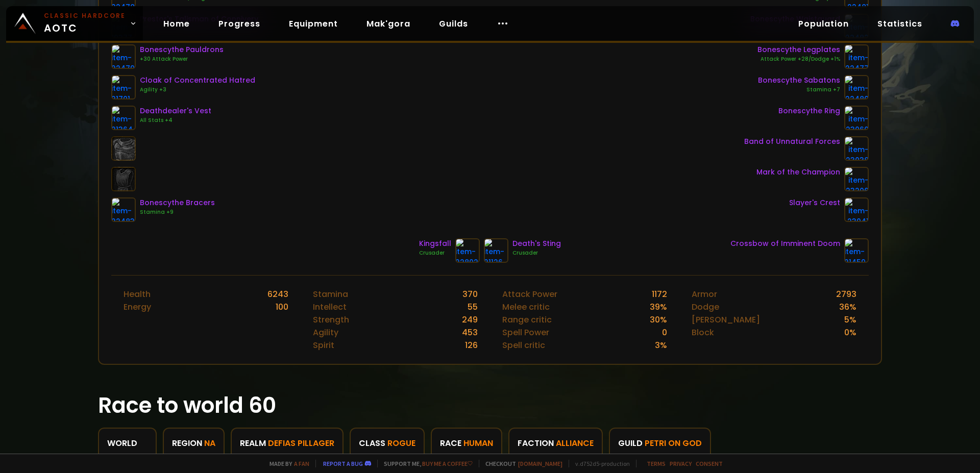 The height and width of the screenshot is (473, 980). Describe the element at coordinates (210, 443) in the screenshot. I see `span: NA` at that location.